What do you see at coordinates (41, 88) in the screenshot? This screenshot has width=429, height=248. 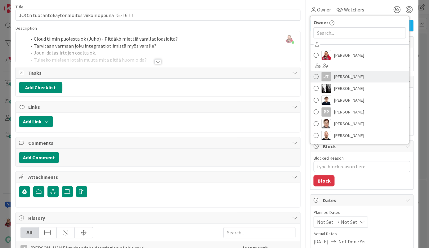 I see `button: Add Checklist` at bounding box center [41, 88].